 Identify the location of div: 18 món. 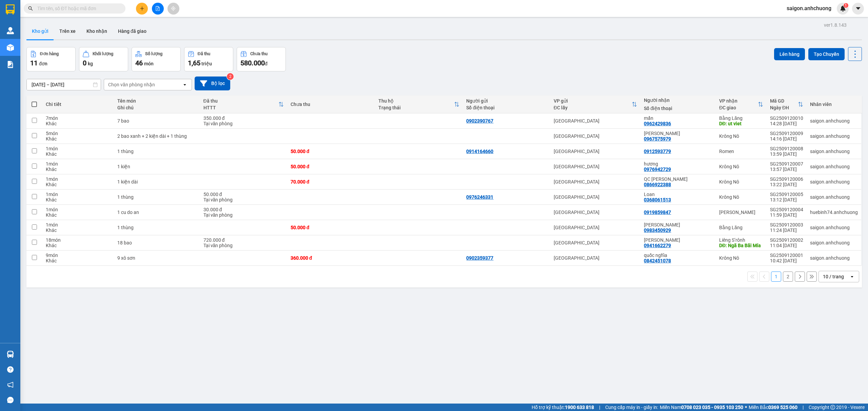
(78, 240).